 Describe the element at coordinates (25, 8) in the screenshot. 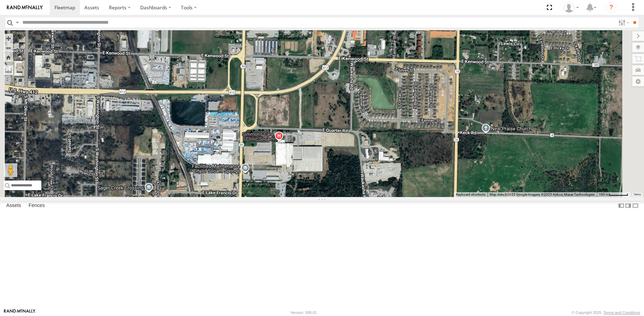

I see `img: rand-logo.svg` at that location.